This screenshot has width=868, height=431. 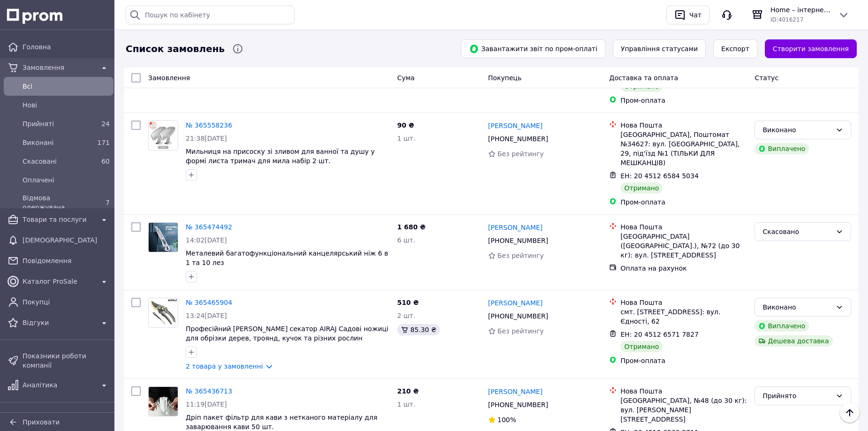 I want to click on span: Покупець, so click(x=504, y=78).